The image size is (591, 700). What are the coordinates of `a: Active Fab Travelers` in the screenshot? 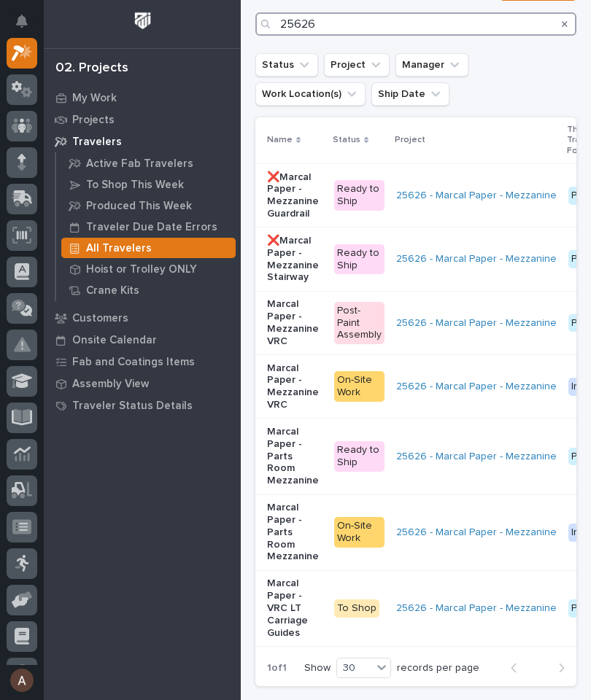 It's located at (148, 163).